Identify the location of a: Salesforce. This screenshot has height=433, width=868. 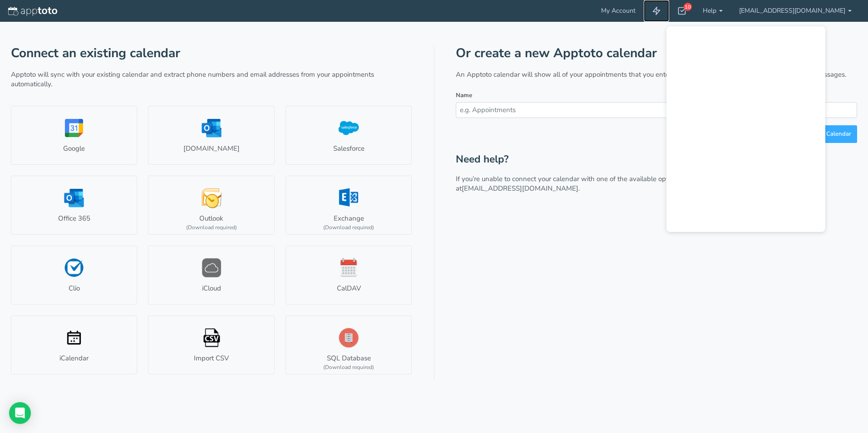
(349, 135).